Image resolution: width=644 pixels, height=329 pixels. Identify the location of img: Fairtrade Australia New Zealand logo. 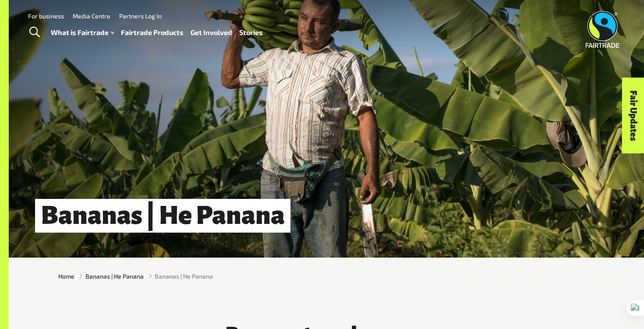
(602, 30).